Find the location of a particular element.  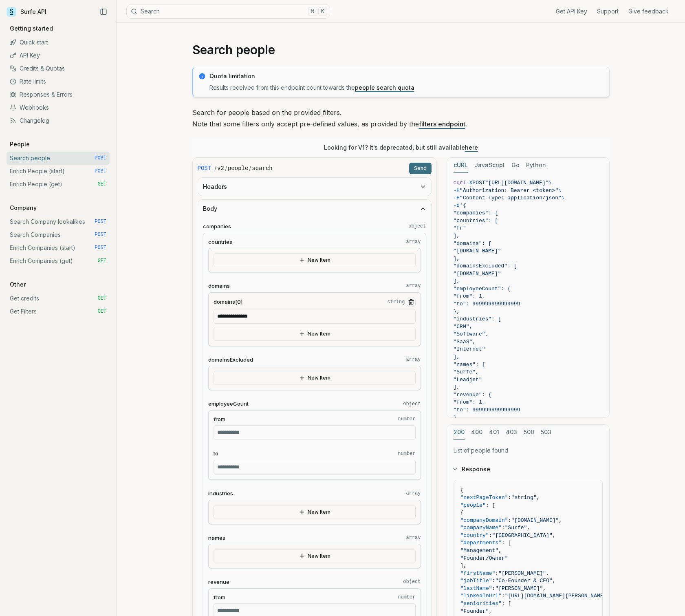

p: List of people found is located at coordinates (528, 450).